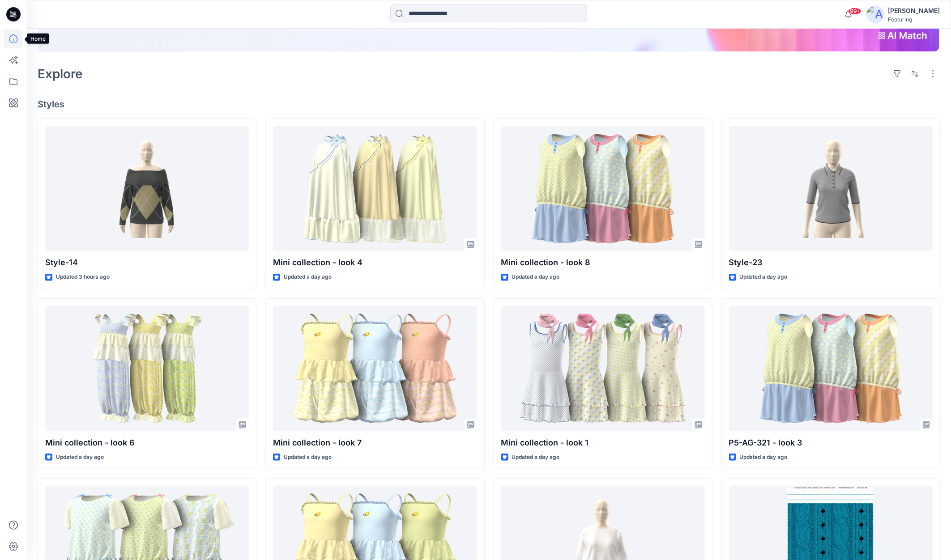  Describe the element at coordinates (914, 19) in the screenshot. I see `div: Featuring` at that location.